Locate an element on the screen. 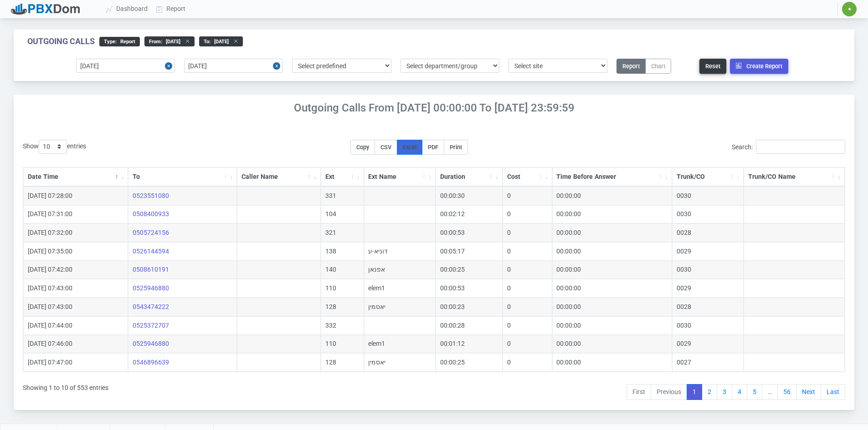 The width and height of the screenshot is (868, 430). a: 0525372707 is located at coordinates (151, 325).